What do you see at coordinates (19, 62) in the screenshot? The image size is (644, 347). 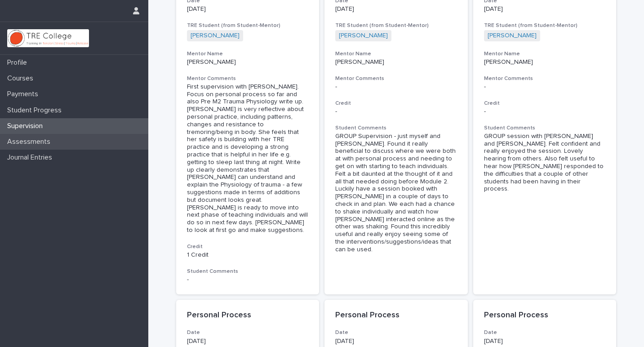 I see `p: Profile` at bounding box center [19, 62].